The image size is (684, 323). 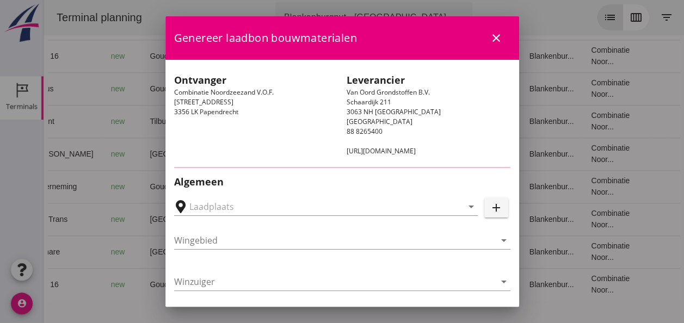 What do you see at coordinates (256, 89) in the screenshot?
I see `td: 999` at bounding box center [256, 89].